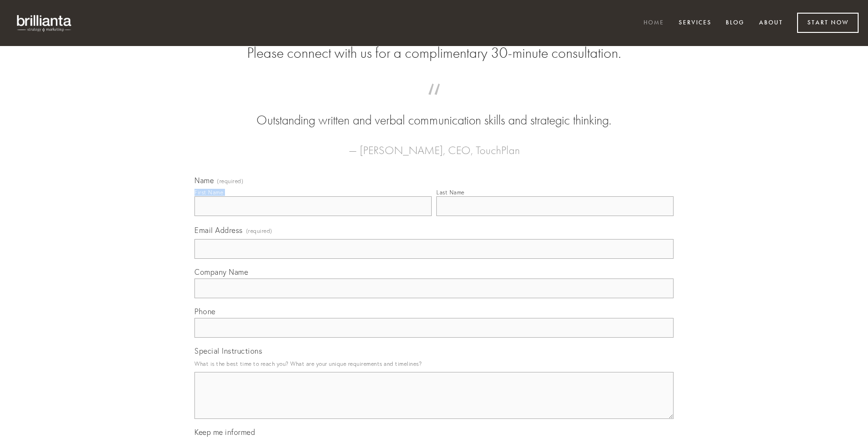 Image resolution: width=868 pixels, height=441 pixels. What do you see at coordinates (205, 311) in the screenshot?
I see `span: Phone` at bounding box center [205, 311].